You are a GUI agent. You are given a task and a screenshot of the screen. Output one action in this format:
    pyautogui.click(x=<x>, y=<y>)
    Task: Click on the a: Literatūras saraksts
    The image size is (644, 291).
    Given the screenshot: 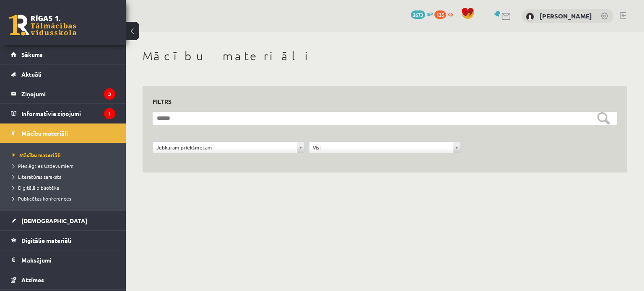 What is the action you would take?
    pyautogui.click(x=65, y=177)
    